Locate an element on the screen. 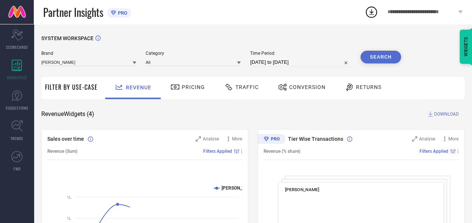 The height and width of the screenshot is (223, 472). span: Pricing is located at coordinates (194, 87).